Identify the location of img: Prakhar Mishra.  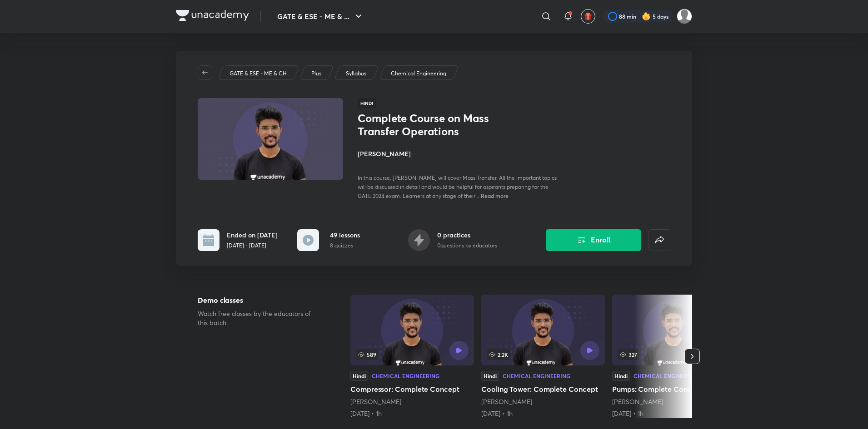
(684, 17).